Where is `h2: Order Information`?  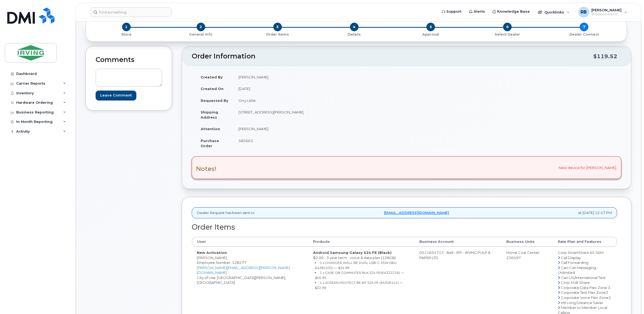 h2: Order Information is located at coordinates (392, 56).